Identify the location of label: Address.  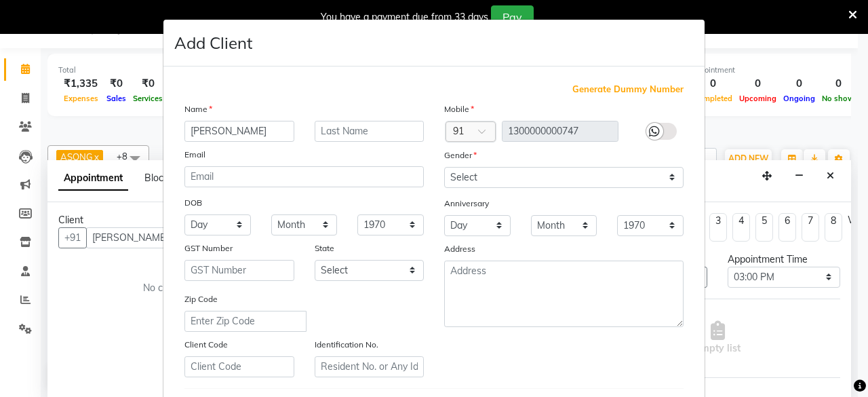
(460, 248).